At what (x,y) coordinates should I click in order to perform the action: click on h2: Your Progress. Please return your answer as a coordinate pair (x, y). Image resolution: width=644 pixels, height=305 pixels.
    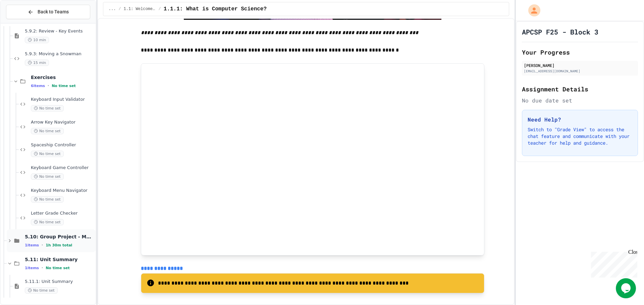
    Looking at the image, I should click on (579, 52).